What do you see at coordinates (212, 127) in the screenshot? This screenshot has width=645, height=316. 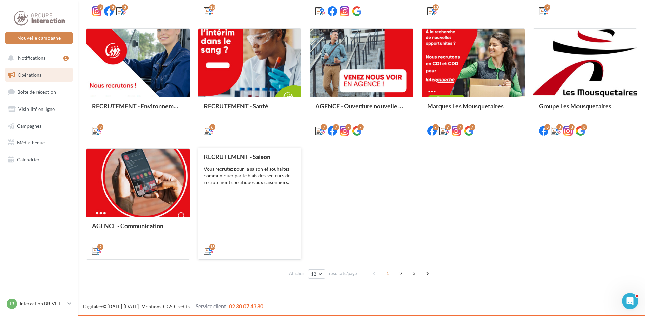 I see `div: 6` at bounding box center [212, 127].